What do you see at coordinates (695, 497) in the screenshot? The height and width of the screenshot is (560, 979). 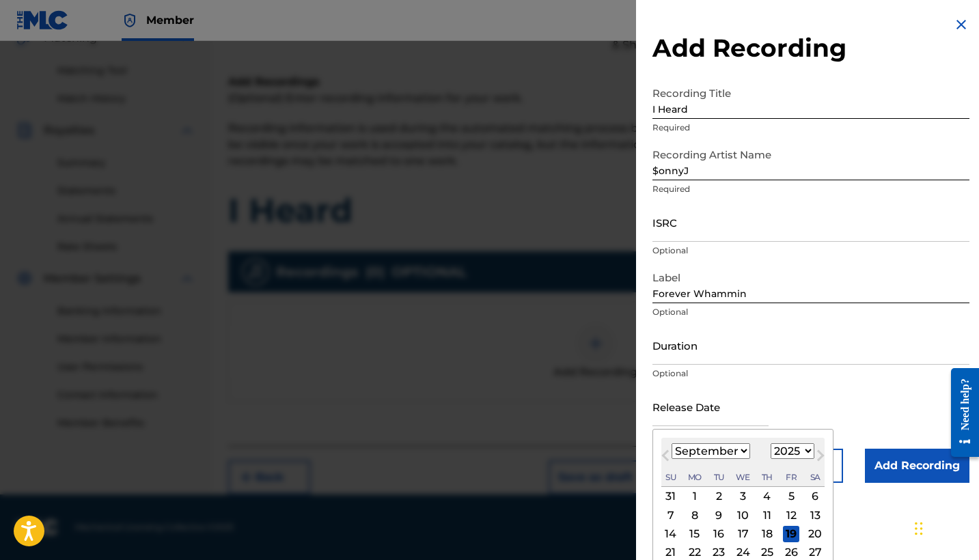 I see `div: Choose Monday, September 1st, 2025` at bounding box center [695, 497].